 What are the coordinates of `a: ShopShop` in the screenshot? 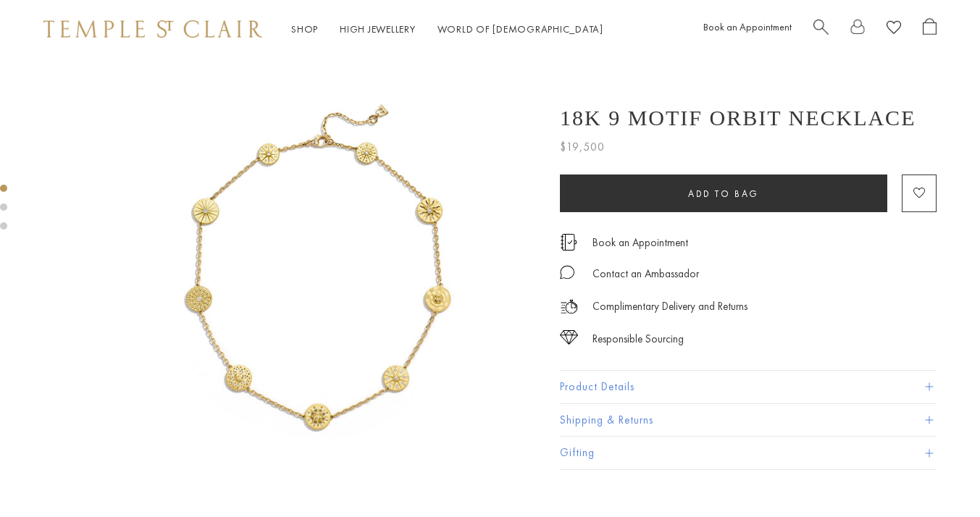 It's located at (305, 29).